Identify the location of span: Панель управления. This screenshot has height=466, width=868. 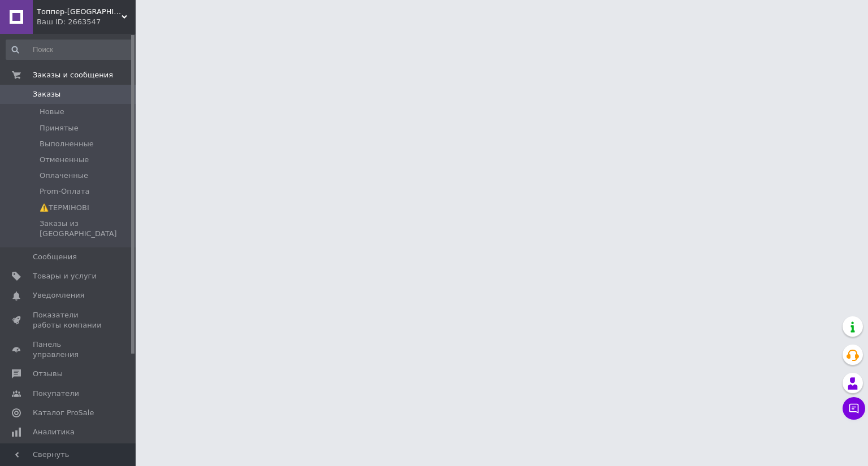
(68, 350).